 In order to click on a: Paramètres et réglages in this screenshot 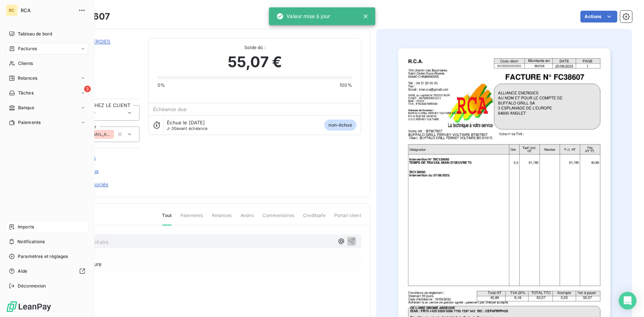, I will do `click(47, 257)`.